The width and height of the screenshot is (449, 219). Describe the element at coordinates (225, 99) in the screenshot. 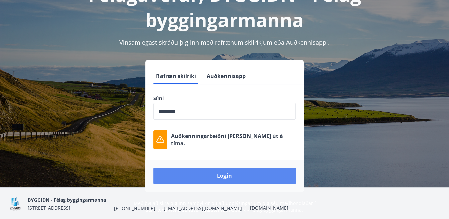

I see `label: Sími` at that location.